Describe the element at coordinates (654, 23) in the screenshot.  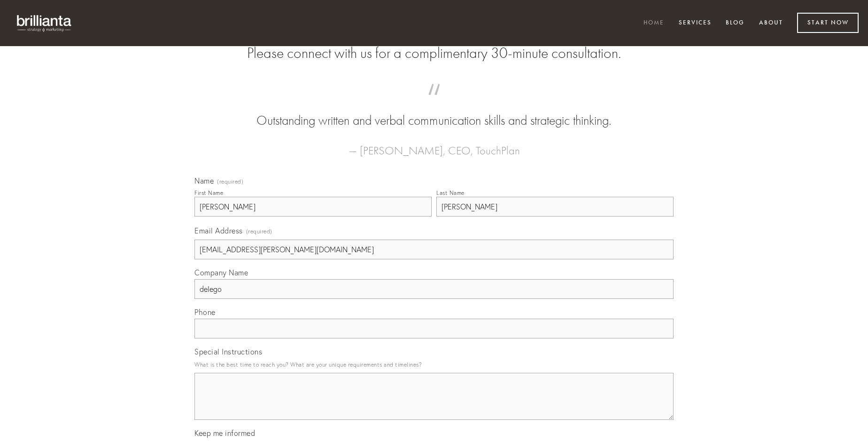
I see `a: Home` at that location.